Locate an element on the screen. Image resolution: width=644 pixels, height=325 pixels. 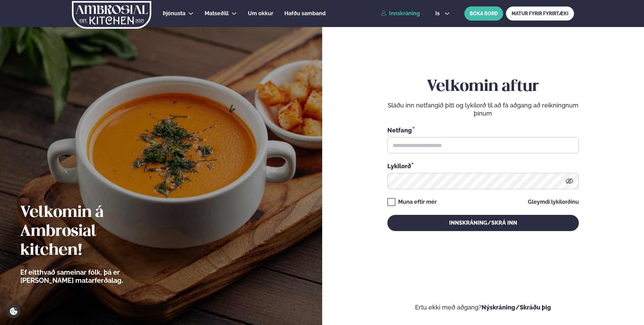
h2: Velkomin aftur is located at coordinates (483, 87).